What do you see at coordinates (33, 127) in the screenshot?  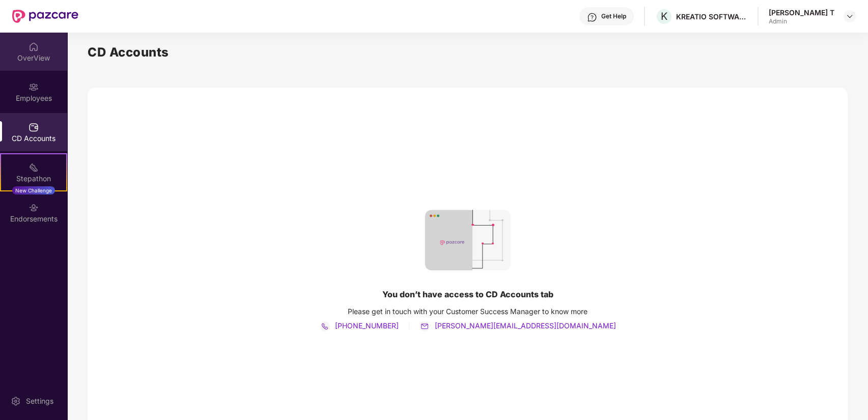 I see `img: svg+xml;base64,PHN2ZyBpZD0iQ0RfQWNjb3VudHMiIGRhdGEtbmFtZT0iQ0QgQWNjb3VudHMiIHhtbG5zPSJodHRwOi8vd3...` at bounding box center [33, 127].